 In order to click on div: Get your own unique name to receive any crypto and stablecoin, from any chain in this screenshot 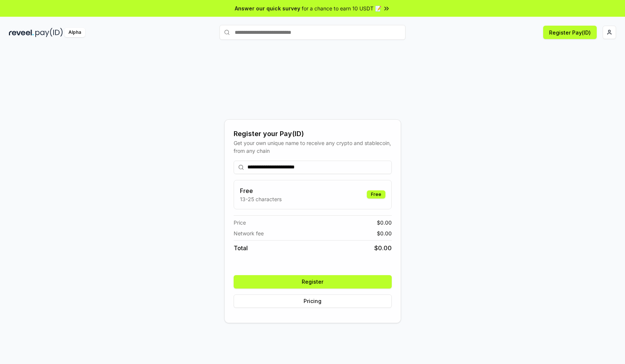, I will do `click(312, 147)`.